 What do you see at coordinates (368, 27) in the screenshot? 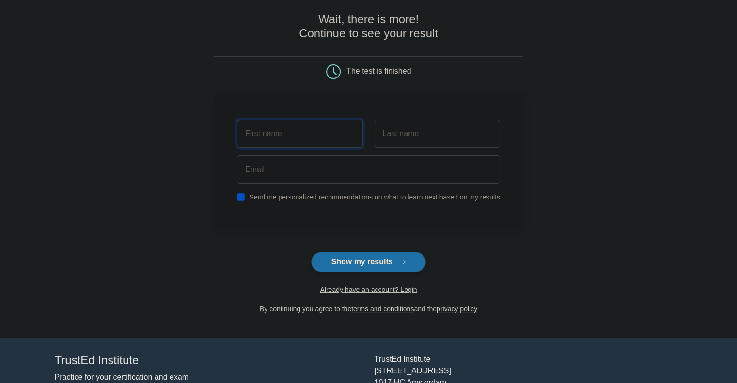
I see `h4: Wait, there is more! Continue to see your result` at bounding box center [368, 27].